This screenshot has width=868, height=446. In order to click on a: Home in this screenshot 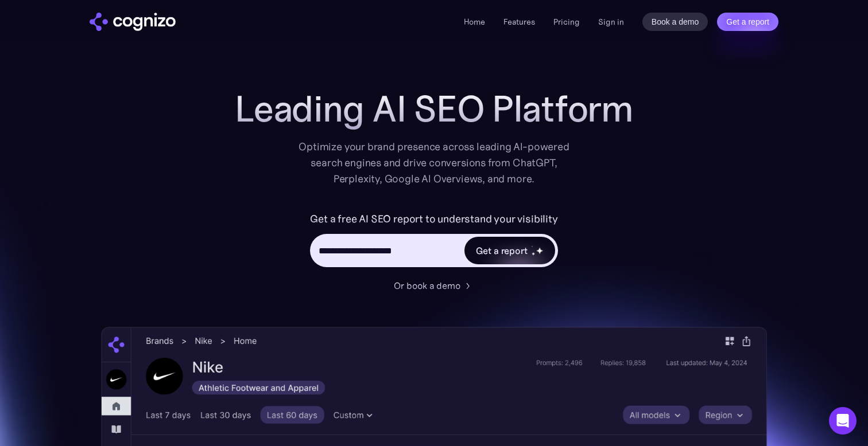, I will do `click(474, 22)`.